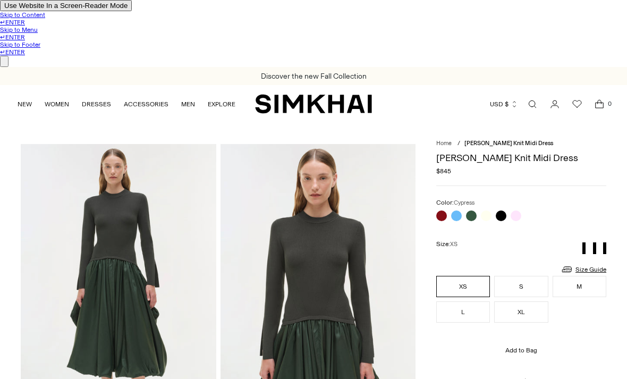  What do you see at coordinates (520, 286) in the screenshot?
I see `button: S` at bounding box center [520, 286].